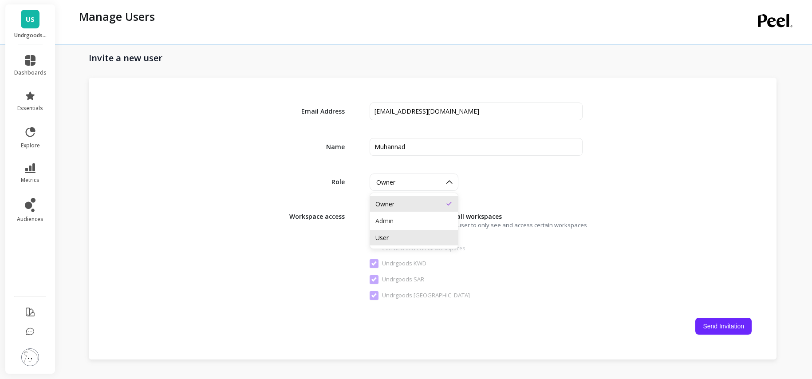  What do you see at coordinates (476, 111) in the screenshot?
I see `input: name@example.com` at bounding box center [476, 111].